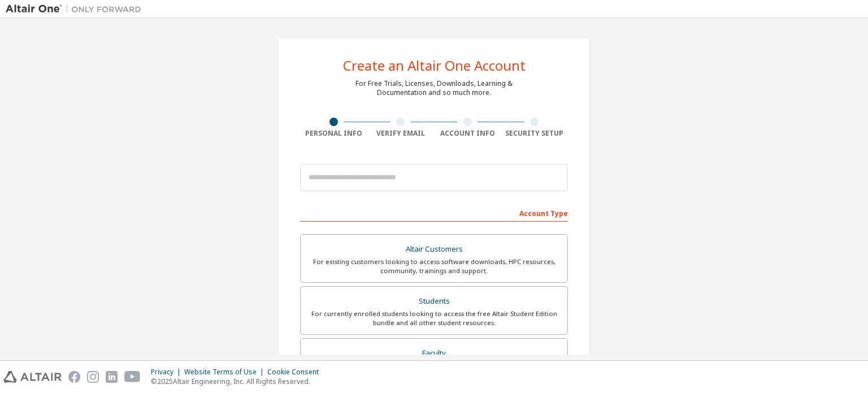 Image resolution: width=868 pixels, height=393 pixels. What do you see at coordinates (333, 133) in the screenshot?
I see `div: Personal Info` at bounding box center [333, 133].